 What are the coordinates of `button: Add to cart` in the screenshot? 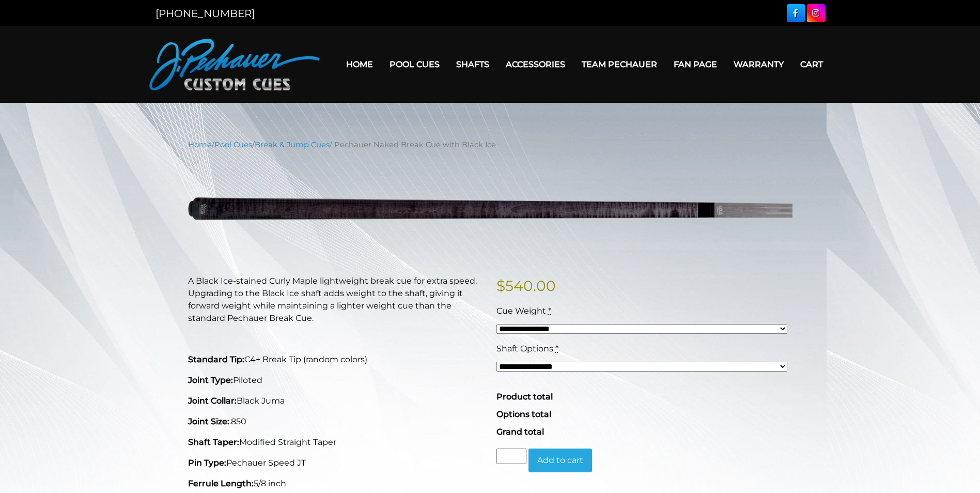 It's located at (560, 460).